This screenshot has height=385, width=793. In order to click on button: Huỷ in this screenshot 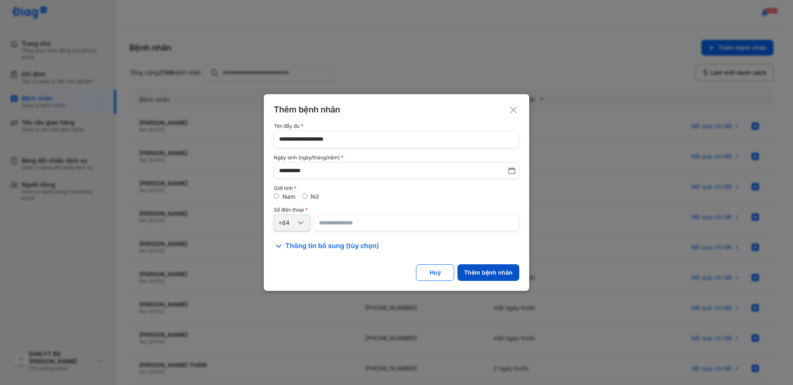, I will do `click(435, 273)`.